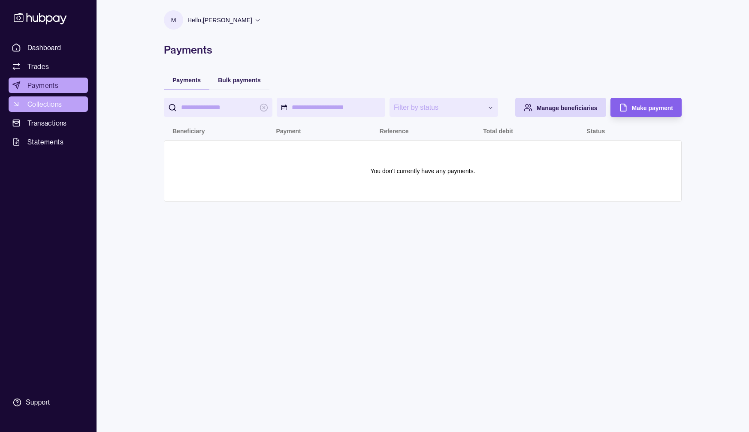 The width and height of the screenshot is (749, 432). I want to click on span: Bulk payments, so click(239, 80).